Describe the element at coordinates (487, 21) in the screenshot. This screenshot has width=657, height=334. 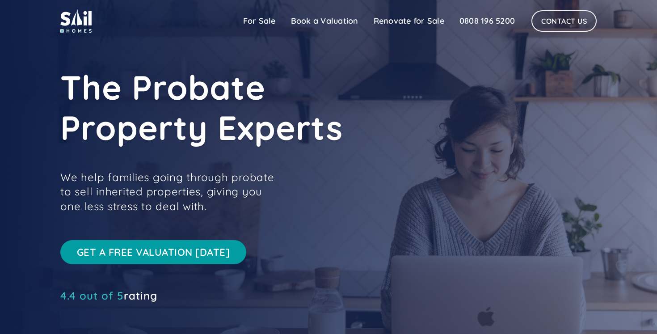
I see `a: 0808 196 5200` at that location.